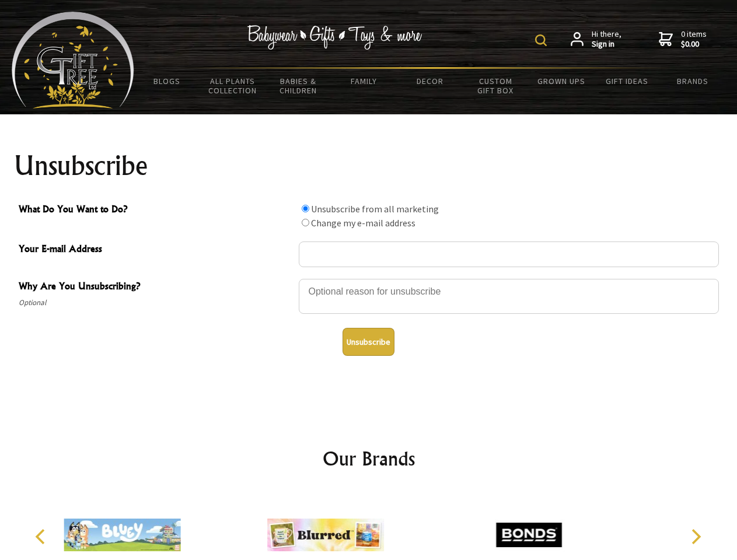  What do you see at coordinates (683, 39) in the screenshot?
I see `a: 0 items$0.00` at bounding box center [683, 39].